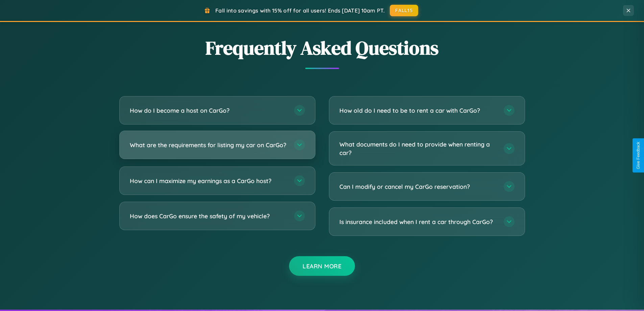 This screenshot has width=644, height=311. What do you see at coordinates (209, 181) in the screenshot?
I see `h3: How can I maximize my earnings as a CarGo host?` at bounding box center [209, 181].